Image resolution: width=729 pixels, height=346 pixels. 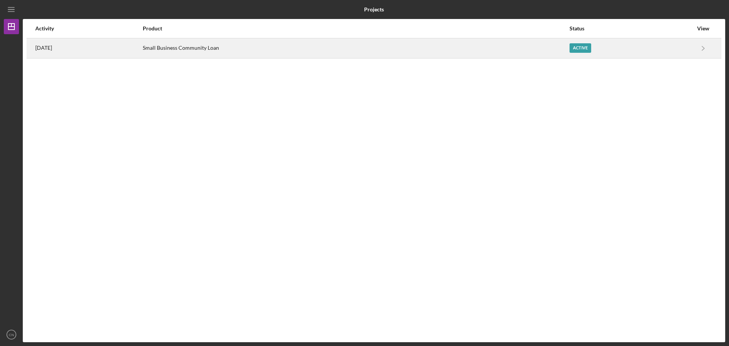 I want to click on text: CN, so click(x=11, y=335).